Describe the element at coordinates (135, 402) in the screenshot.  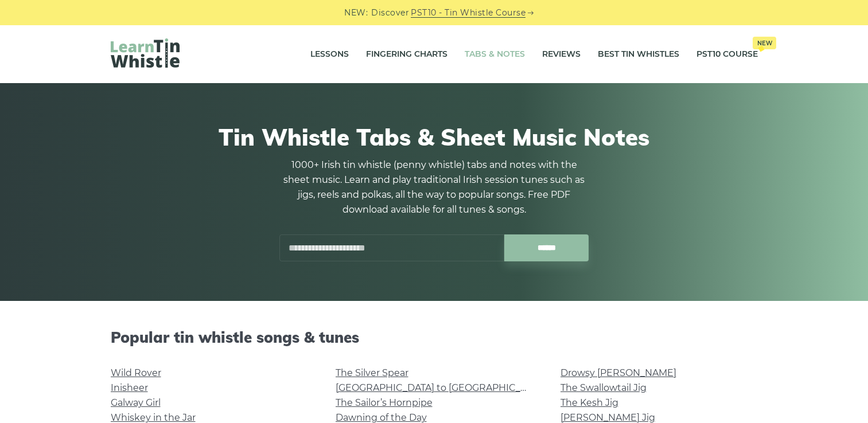
I see `a: Galway Girl` at that location.